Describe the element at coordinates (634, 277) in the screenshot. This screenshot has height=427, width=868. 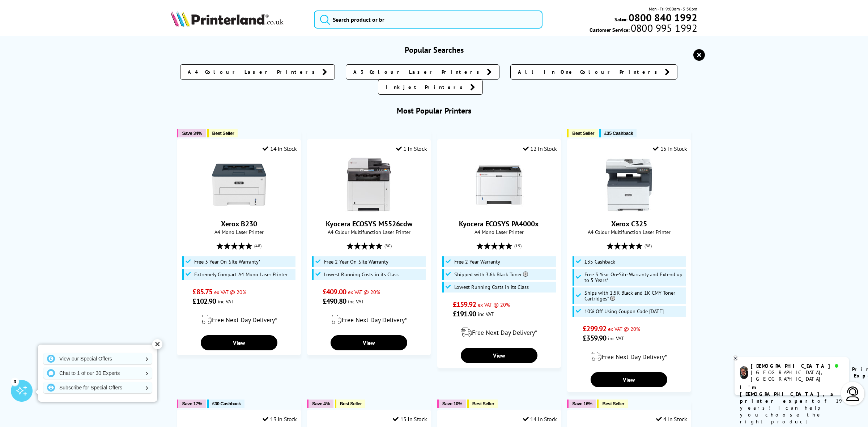
I see `span: Free 3 Year On-Site Warranty and Extend up to 5 Years*` at that location.